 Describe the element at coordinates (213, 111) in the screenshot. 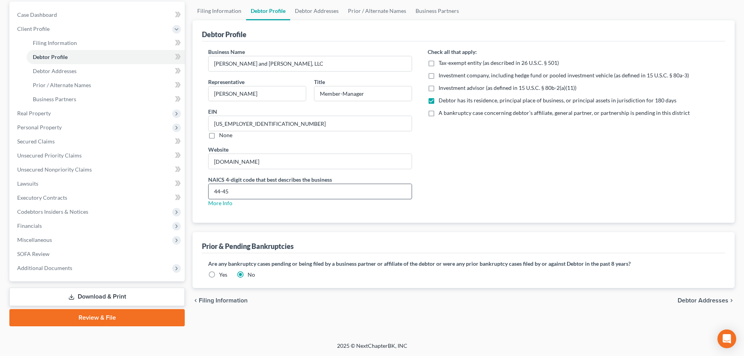

I see `label: EIN` at that location.